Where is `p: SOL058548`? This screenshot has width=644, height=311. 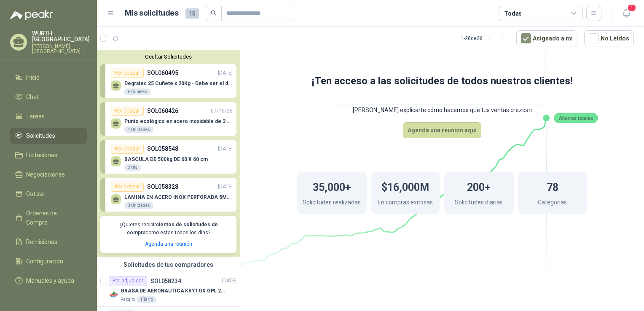
p: SOL058548 is located at coordinates (163, 149).